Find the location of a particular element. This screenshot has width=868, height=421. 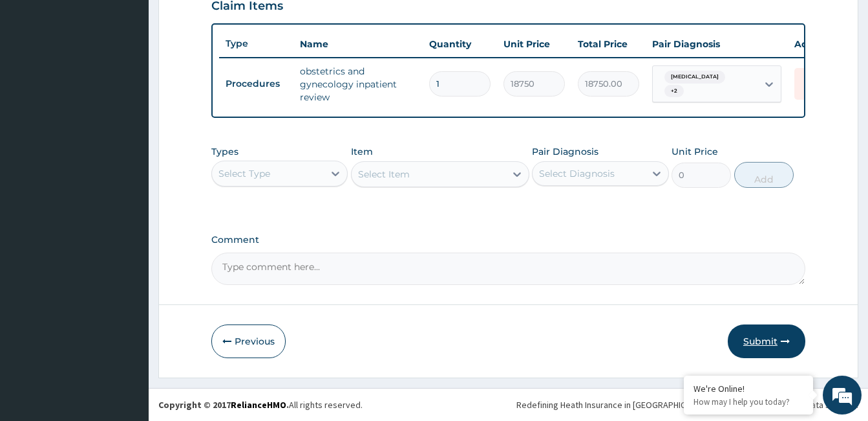

label: Comment is located at coordinates (508, 239).